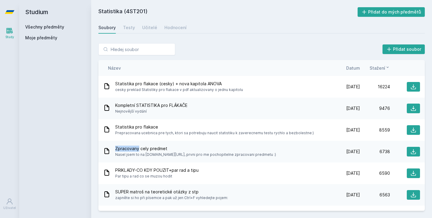 Image resolution: width=432 pixels, height=218 pixels. Describe the element at coordinates (150, 28) in the screenshot. I see `a: Učitelé` at that location.